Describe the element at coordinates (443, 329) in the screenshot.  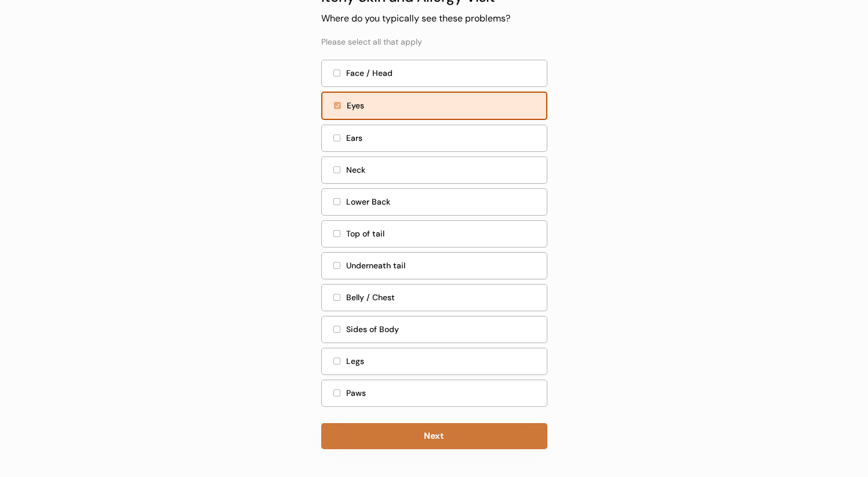
I see `div: Sides of Body` at that location.